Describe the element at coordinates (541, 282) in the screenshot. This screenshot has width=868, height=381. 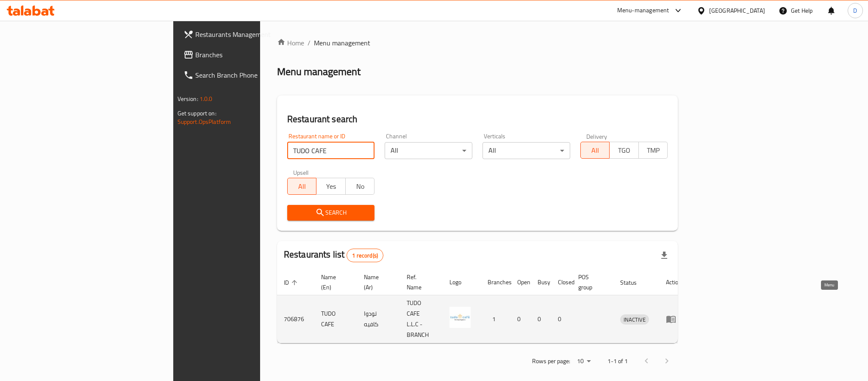
I see `th: Busy` at that location.